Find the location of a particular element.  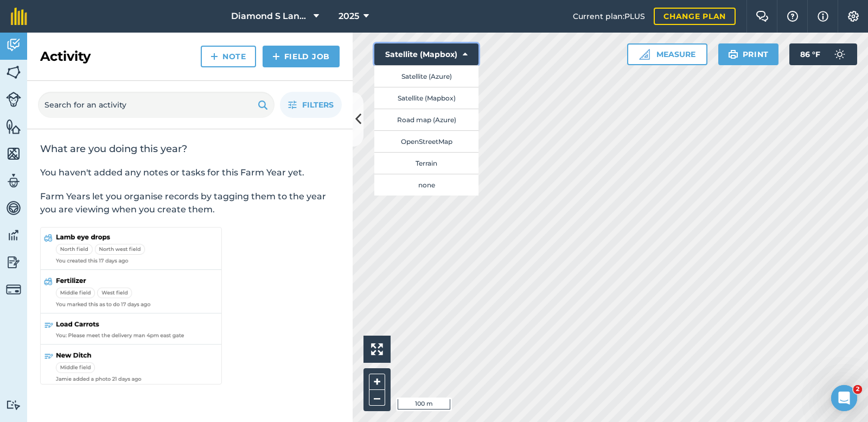

a: Note is located at coordinates (228, 56).